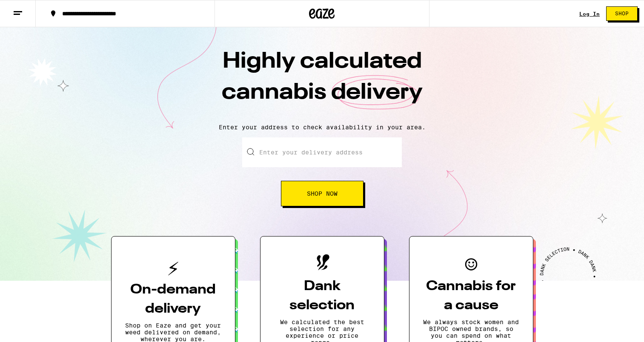  I want to click on input: Enter your delivery address, so click(322, 153).